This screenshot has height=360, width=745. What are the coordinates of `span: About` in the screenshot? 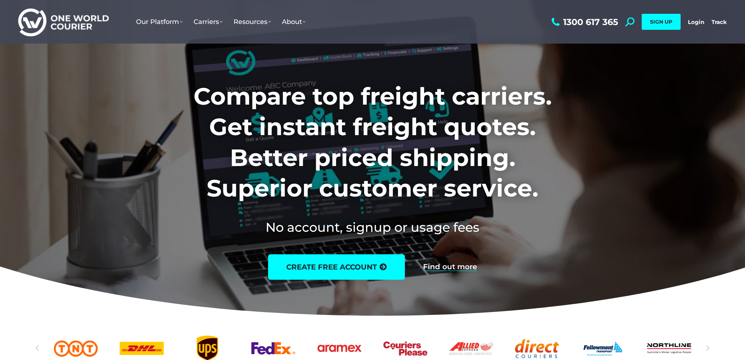 It's located at (294, 22).